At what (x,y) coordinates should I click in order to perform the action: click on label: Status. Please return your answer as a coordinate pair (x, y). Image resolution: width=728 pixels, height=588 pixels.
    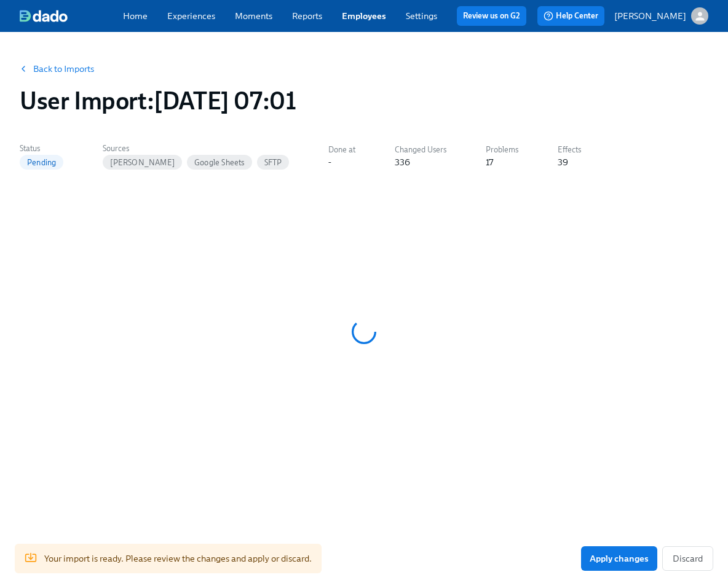
    Looking at the image, I should click on (41, 149).